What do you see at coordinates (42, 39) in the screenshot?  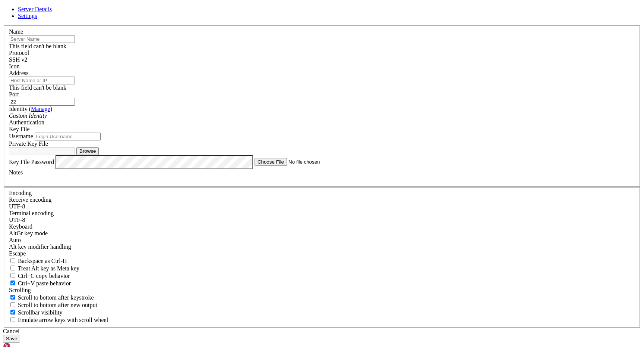 I see `input: Server Name` at bounding box center [42, 39].